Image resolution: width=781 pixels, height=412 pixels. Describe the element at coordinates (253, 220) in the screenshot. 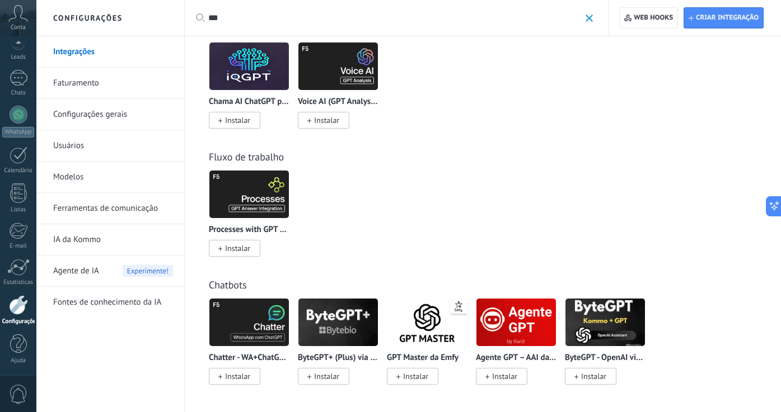

I see `div: Processes with GPT via Komanda F5` at that location.